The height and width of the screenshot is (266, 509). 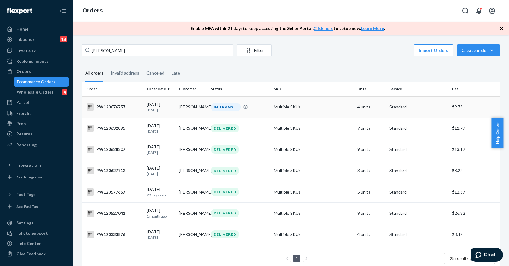 What do you see at coordinates (23, 102) in the screenshot?
I see `div: Parcel` at bounding box center [23, 102].